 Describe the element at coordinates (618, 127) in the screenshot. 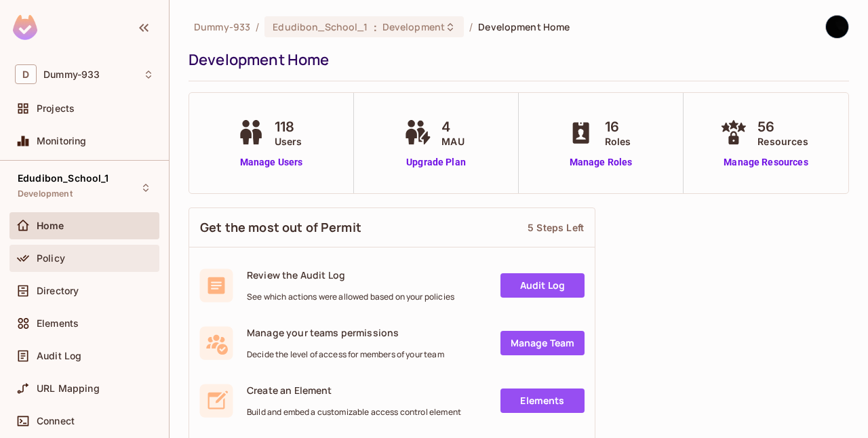

I see `span: 16` at that location.